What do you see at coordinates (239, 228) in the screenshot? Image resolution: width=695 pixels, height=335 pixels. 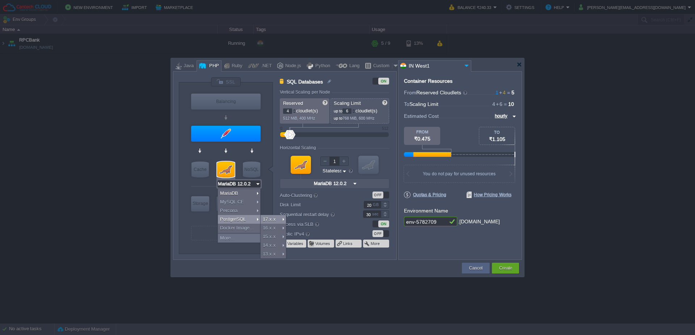 I see `div: Docker Image...` at bounding box center [239, 228].